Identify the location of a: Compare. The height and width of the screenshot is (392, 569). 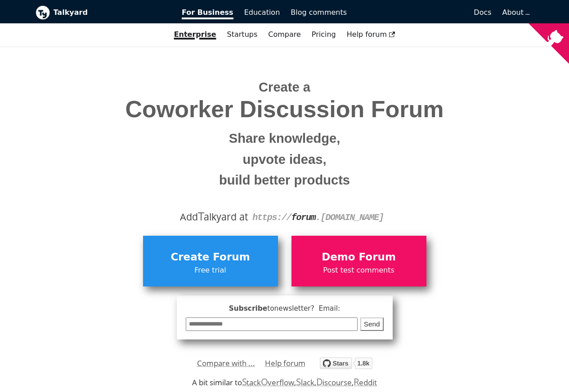
(284, 34).